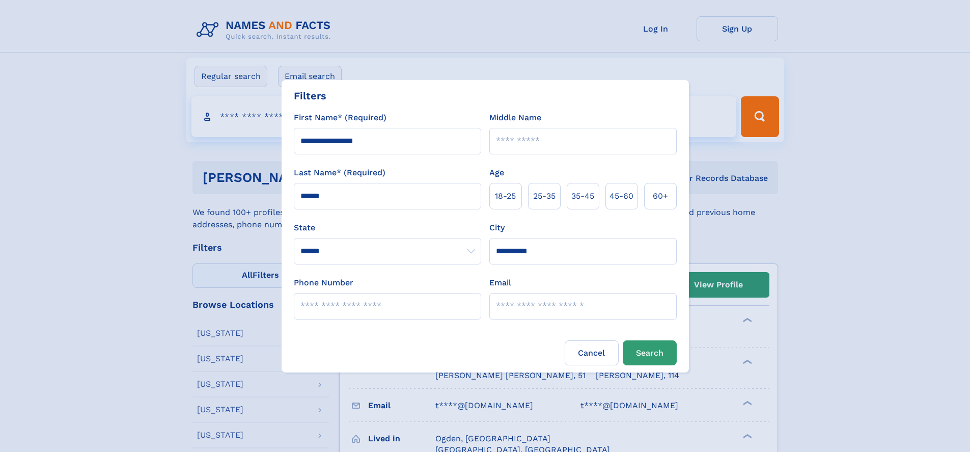 The image size is (970, 452). What do you see at coordinates (544, 196) in the screenshot?
I see `span: 25‑35` at bounding box center [544, 196].